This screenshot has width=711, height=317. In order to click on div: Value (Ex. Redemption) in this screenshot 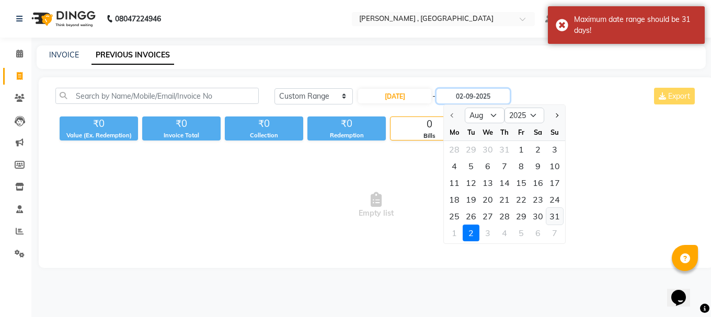, I will do `click(99, 135)`.